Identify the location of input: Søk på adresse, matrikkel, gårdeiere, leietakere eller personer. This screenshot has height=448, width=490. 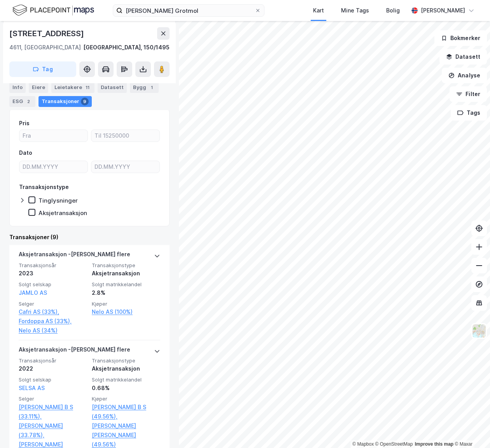
(189, 10).